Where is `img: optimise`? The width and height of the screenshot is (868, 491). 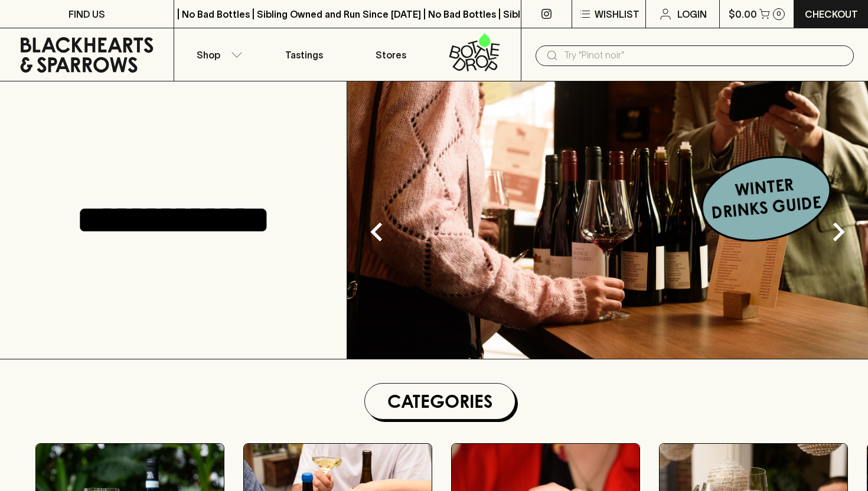
img: optimise is located at coordinates (608, 220).